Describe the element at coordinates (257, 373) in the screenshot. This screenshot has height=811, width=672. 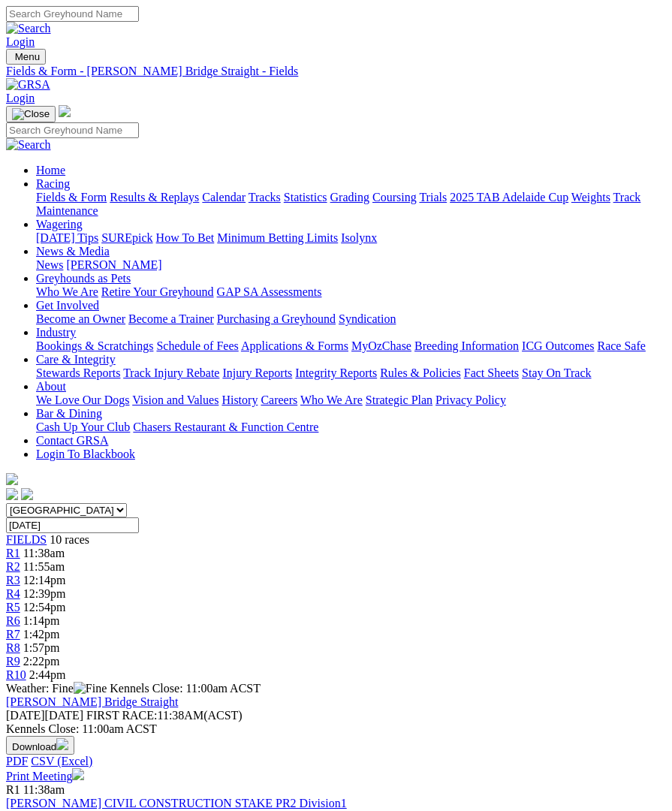
I see `a: Injury Reports` at that location.